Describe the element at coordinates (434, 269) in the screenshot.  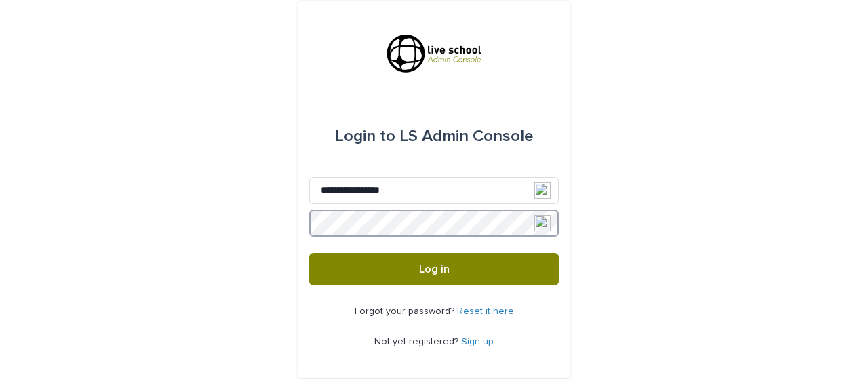
I see `button: Log in` at that location.